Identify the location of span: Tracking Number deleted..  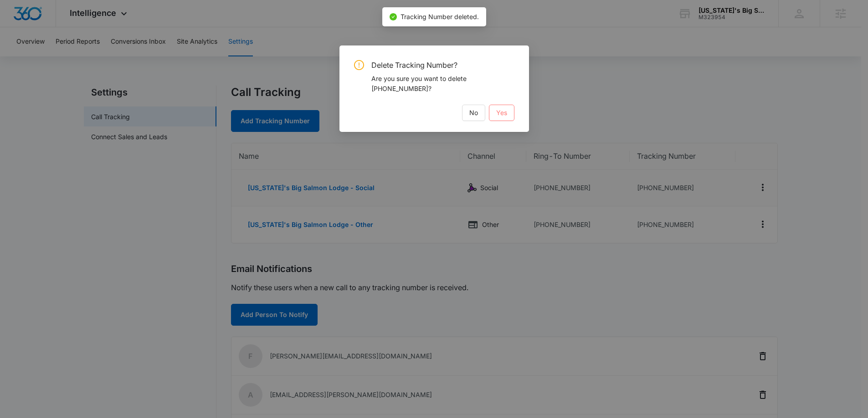
(439, 16).